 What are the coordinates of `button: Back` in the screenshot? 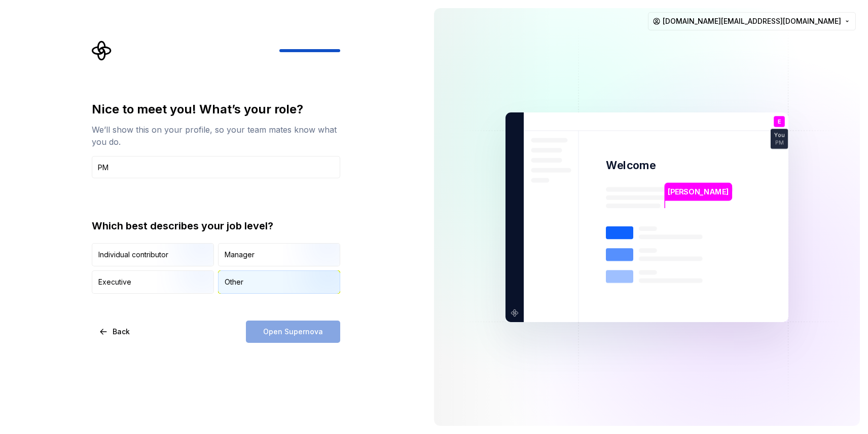 It's located at (115, 332).